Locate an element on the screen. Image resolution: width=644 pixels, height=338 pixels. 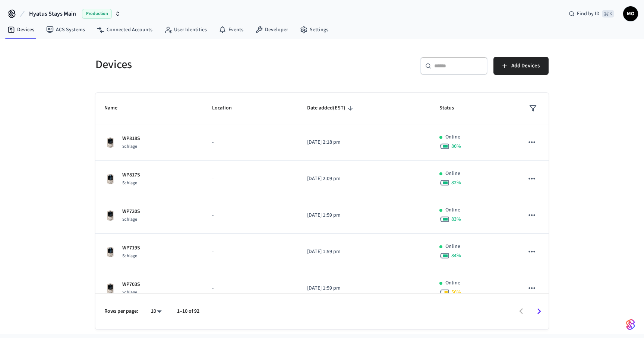
span: Status is located at coordinates (451, 108).